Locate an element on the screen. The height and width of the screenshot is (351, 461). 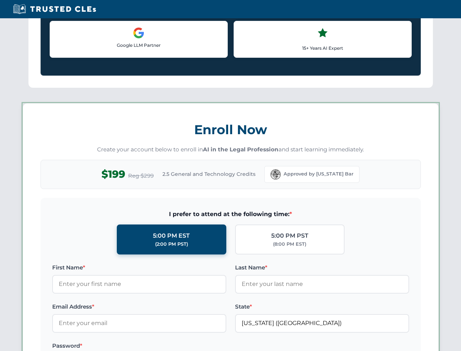
p: Create your account below to enroll in and start learning immediately. is located at coordinates (231, 149).